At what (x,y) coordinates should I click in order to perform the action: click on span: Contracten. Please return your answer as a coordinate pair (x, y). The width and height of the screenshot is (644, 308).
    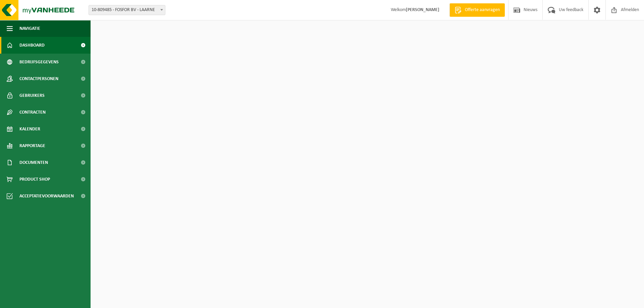
    Looking at the image, I should click on (32, 112).